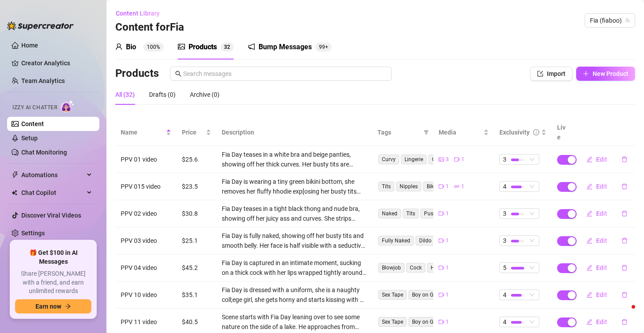 The height and width of the screenshot is (333, 644). Describe the element at coordinates (515, 132) in the screenshot. I see `div: Exclusivity` at that location.